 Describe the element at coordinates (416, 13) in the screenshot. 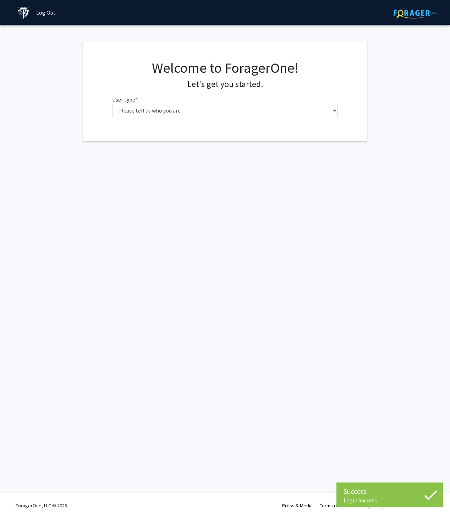

I see `img: ForagerOne Logo` at that location.